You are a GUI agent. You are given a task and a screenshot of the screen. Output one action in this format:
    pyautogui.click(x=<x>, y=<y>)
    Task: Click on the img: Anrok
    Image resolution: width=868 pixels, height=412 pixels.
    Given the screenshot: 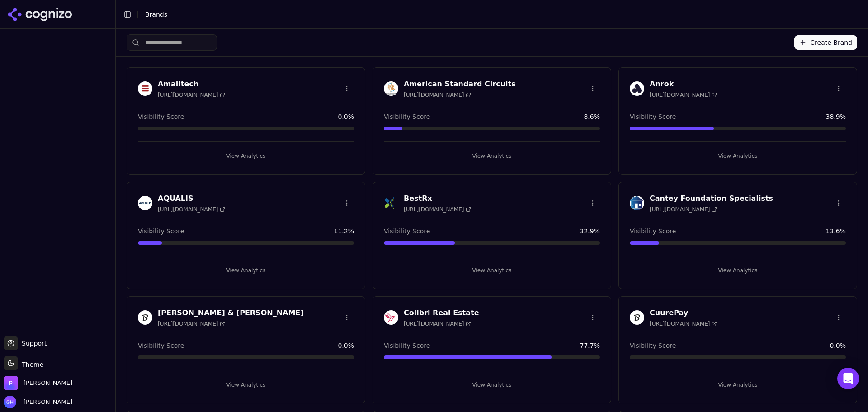 What is the action you would take?
    pyautogui.click(x=637, y=89)
    